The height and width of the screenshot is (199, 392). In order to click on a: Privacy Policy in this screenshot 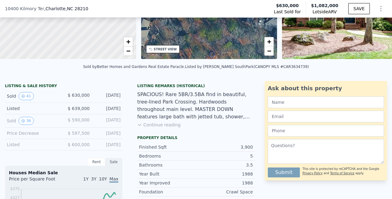, I will do `click(312, 173)`.